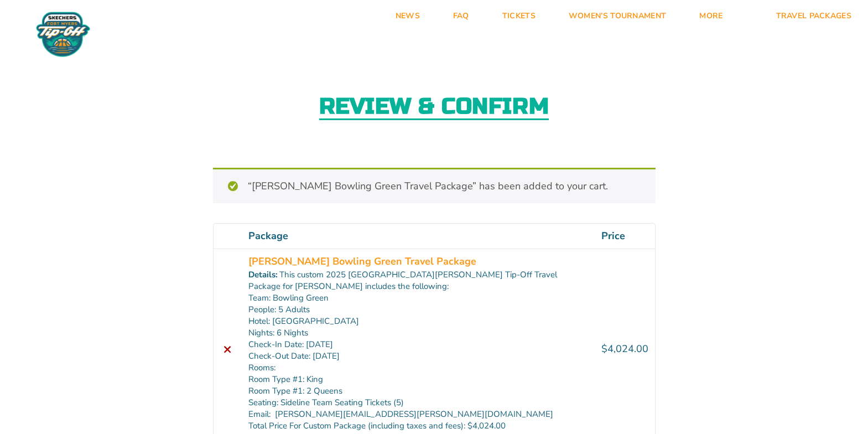 This screenshot has height=434, width=868. What do you see at coordinates (227, 349) in the screenshot?
I see `a: Remove this item` at bounding box center [227, 349].